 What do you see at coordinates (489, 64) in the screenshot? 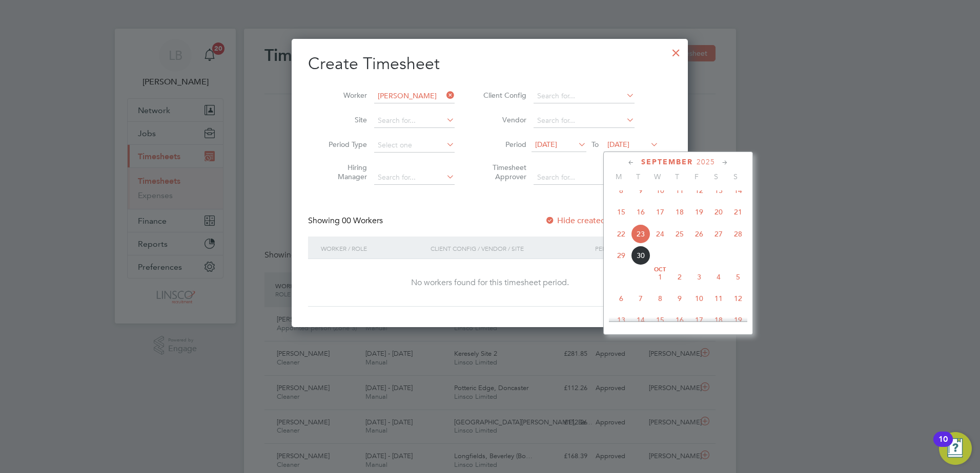
I see `h2: Create Timesheet` at bounding box center [489, 64].